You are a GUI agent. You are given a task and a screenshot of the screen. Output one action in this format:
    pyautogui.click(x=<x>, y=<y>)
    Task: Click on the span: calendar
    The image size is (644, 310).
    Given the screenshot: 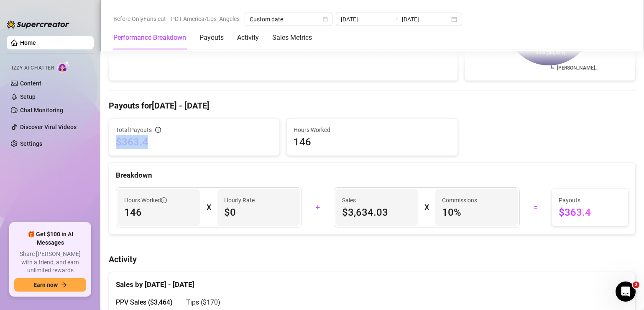 What is the action you would take?
    pyautogui.click(x=325, y=19)
    